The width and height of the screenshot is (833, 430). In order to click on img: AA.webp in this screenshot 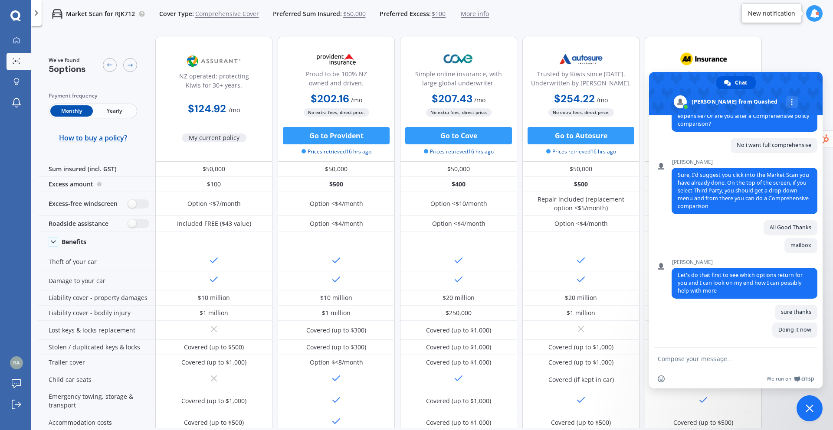, I will do `click(703, 59)`.